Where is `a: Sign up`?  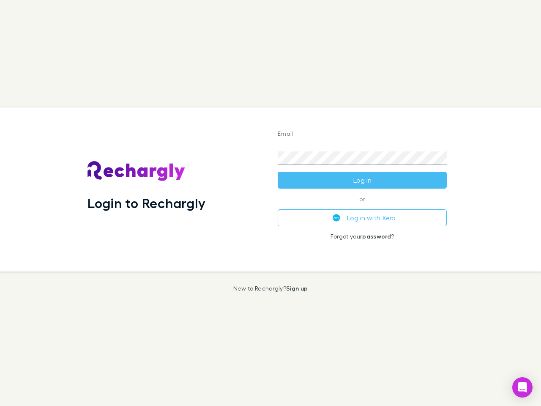
a: Sign up is located at coordinates (297, 288).